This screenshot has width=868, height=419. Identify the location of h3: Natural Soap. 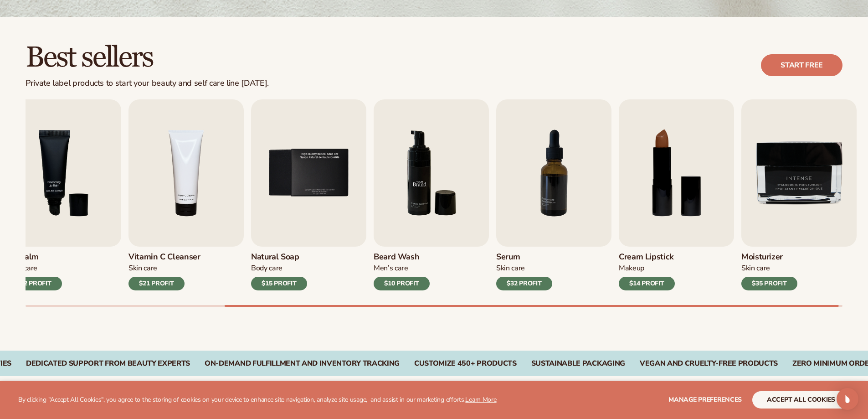
(278, 257).